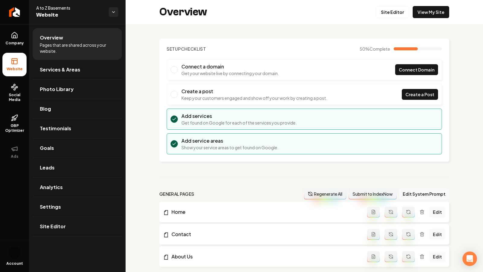  Describe the element at coordinates (417, 70) in the screenshot. I see `a: Connect Domain` at that location.